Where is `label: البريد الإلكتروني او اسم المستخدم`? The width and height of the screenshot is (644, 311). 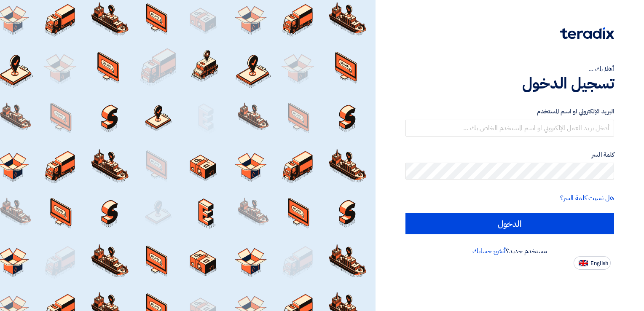 label: البريد الإلكتروني او اسم المستخدم is located at coordinates (509, 112).